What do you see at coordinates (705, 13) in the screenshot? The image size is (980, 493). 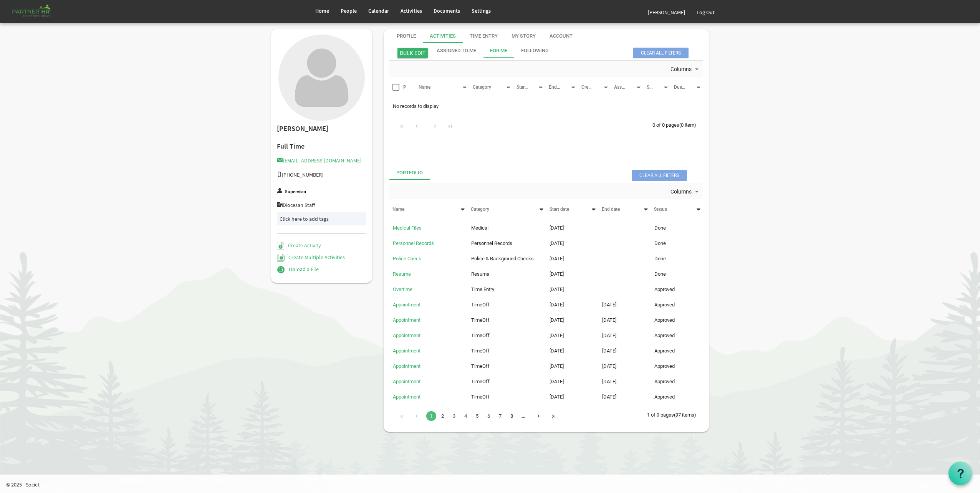 I see `a: Log Out` at bounding box center [705, 13].